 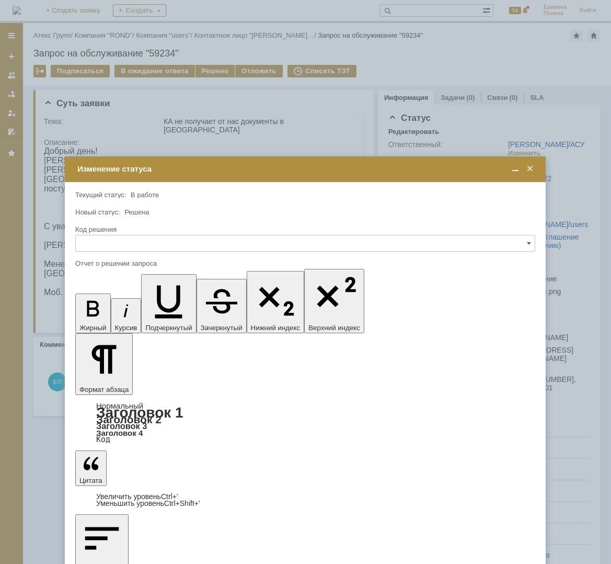 I want to click on div: Код решения, so click(x=304, y=229).